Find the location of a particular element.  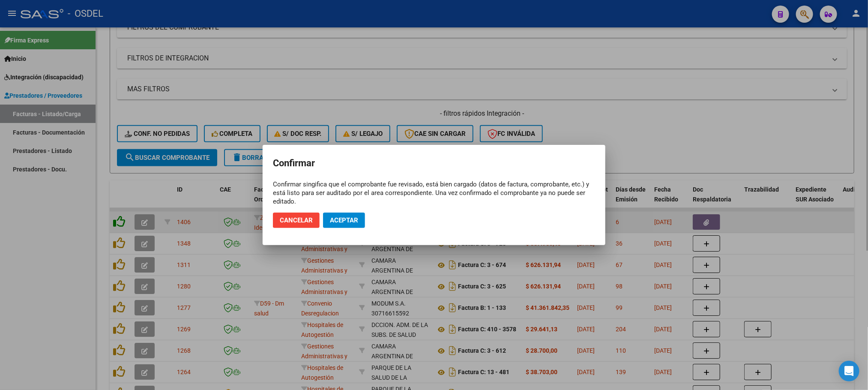

button: Cancelar is located at coordinates (296, 220).